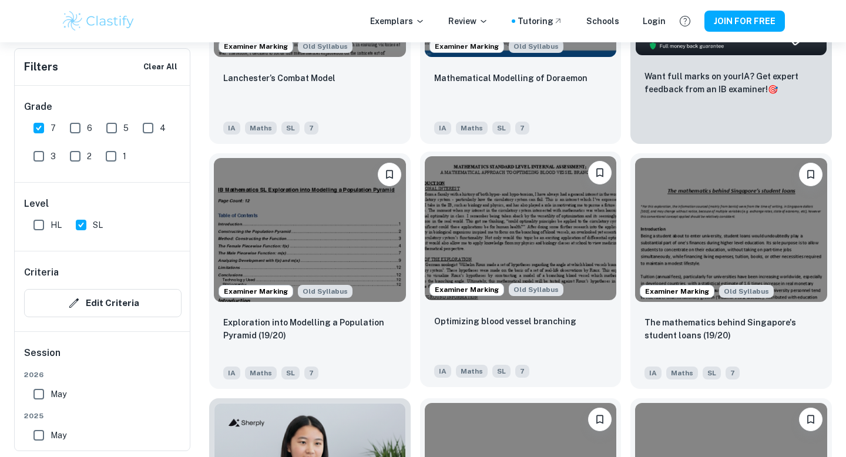 This screenshot has height=457, width=846. I want to click on button: Help and Feedback, so click(685, 21).